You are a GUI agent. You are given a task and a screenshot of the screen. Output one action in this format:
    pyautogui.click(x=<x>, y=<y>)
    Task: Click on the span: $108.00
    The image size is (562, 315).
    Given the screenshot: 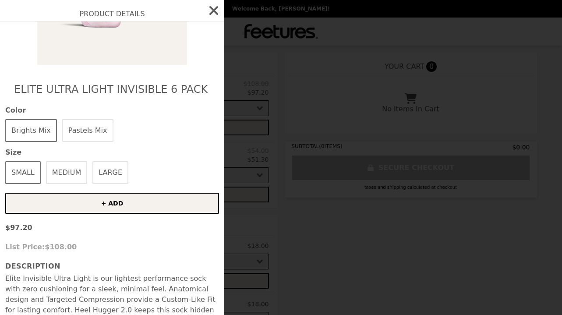 What is the action you would take?
    pyautogui.click(x=60, y=247)
    